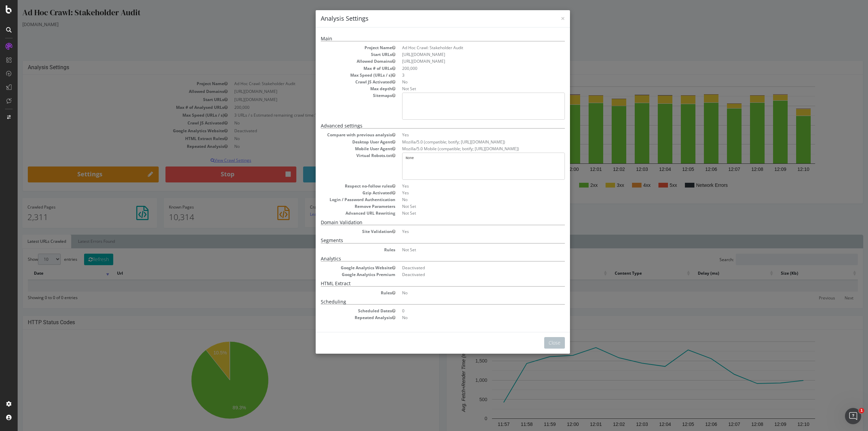  What do you see at coordinates (341, 213) in the screenshot?
I see `dt: Advanced URL Rewriting` at bounding box center [341, 213].